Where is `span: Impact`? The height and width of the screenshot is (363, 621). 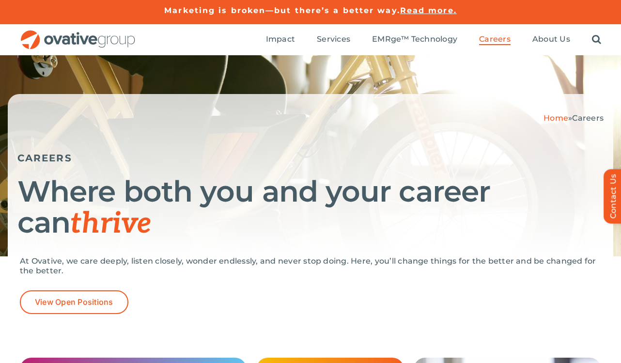 span: Impact is located at coordinates (281, 39).